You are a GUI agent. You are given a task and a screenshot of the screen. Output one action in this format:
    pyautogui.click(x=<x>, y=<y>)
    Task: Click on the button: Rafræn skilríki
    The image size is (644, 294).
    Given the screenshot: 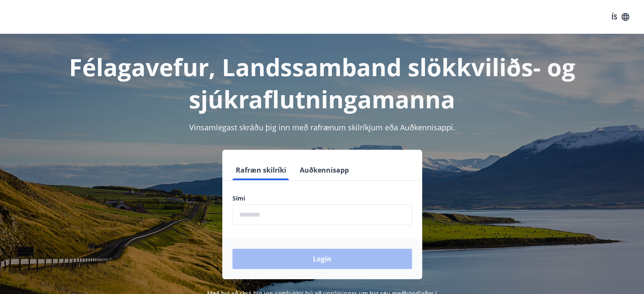 What is the action you would take?
    pyautogui.click(x=261, y=170)
    